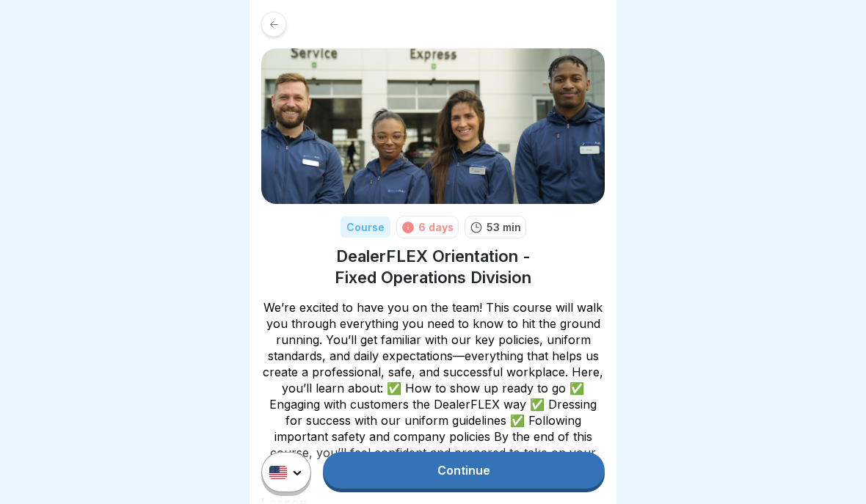 Image resolution: width=866 pixels, height=504 pixels. I want to click on div: 6 days, so click(435, 227).